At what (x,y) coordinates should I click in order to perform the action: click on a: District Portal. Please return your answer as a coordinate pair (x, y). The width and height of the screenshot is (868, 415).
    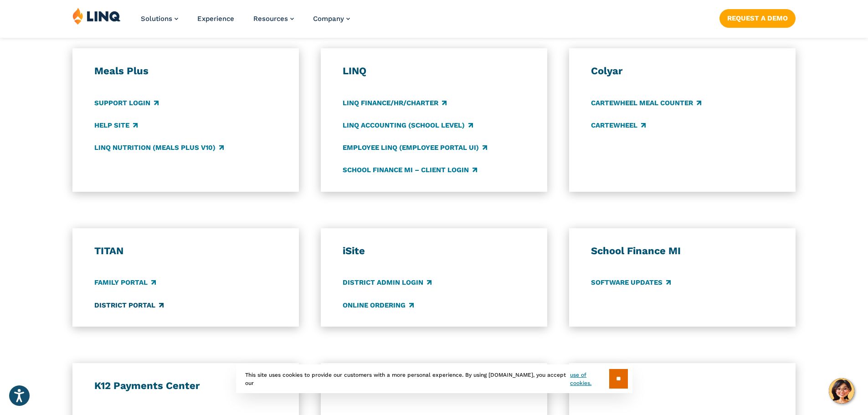
    Looking at the image, I should click on (129, 305).